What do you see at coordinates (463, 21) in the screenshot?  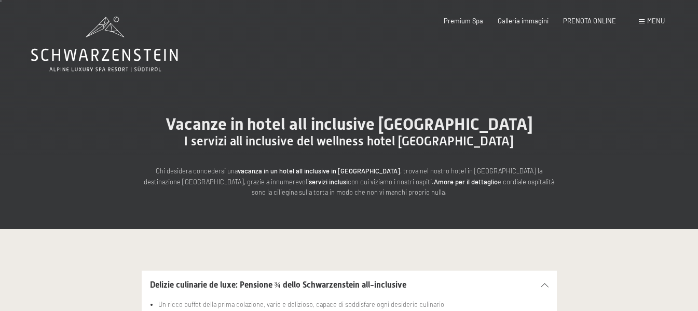 I see `a: Premium Spa` at bounding box center [463, 21].